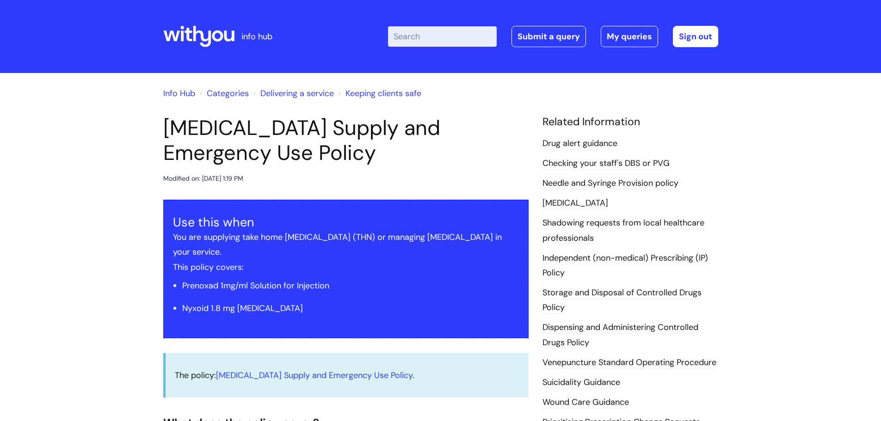  What do you see at coordinates (630, 37) in the screenshot?
I see `a: My queries` at bounding box center [630, 37].